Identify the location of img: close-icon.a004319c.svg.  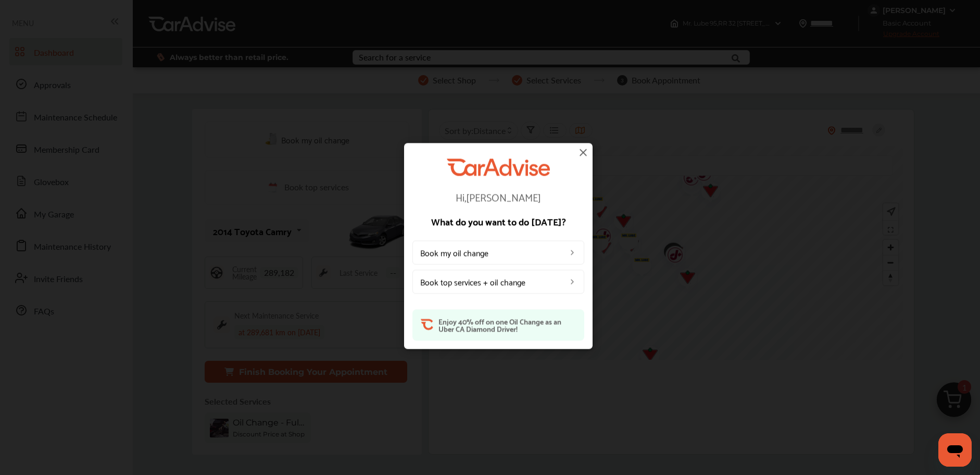
(583, 152).